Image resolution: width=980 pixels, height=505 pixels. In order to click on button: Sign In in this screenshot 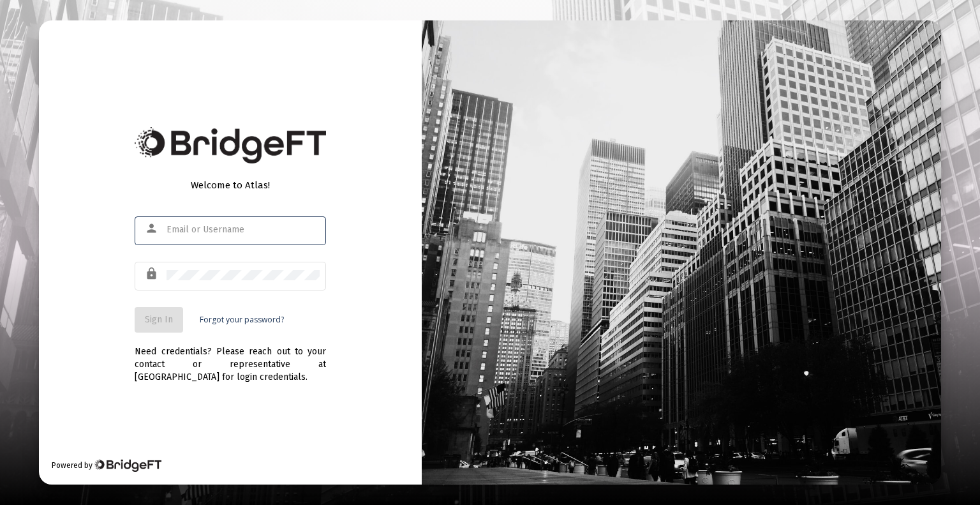, I will do `click(159, 320)`.